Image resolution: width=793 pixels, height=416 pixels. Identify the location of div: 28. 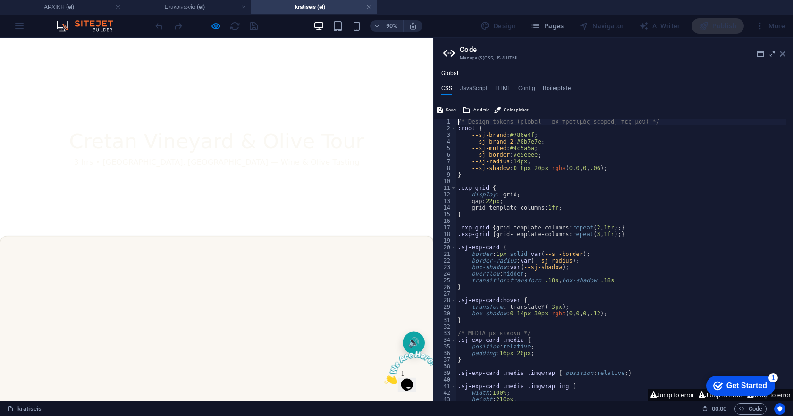
(445, 300).